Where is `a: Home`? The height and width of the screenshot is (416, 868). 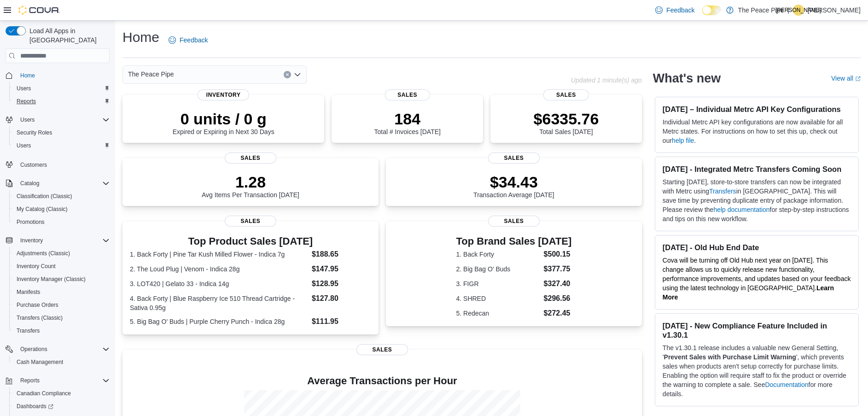
a: Home is located at coordinates (28, 76).